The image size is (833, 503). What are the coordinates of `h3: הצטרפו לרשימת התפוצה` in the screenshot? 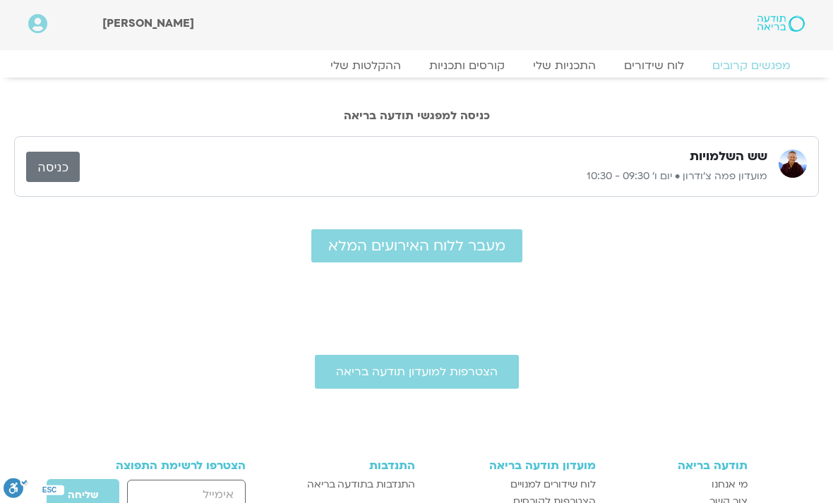 It's located at (165, 466).